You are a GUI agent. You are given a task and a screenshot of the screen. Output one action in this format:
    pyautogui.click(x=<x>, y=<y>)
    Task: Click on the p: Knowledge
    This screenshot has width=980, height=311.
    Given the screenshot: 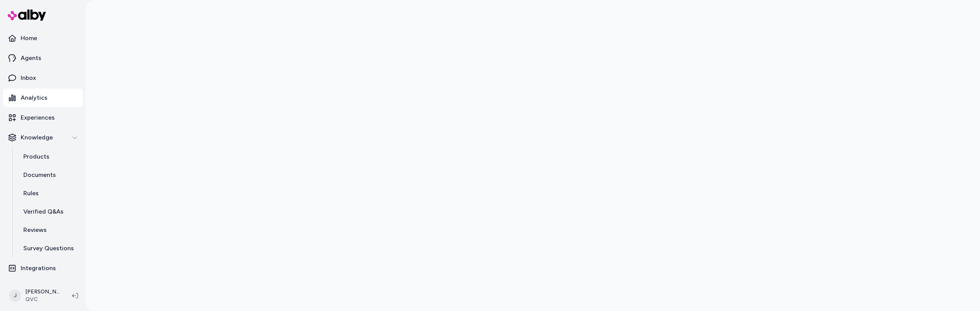 What is the action you would take?
    pyautogui.click(x=37, y=138)
    